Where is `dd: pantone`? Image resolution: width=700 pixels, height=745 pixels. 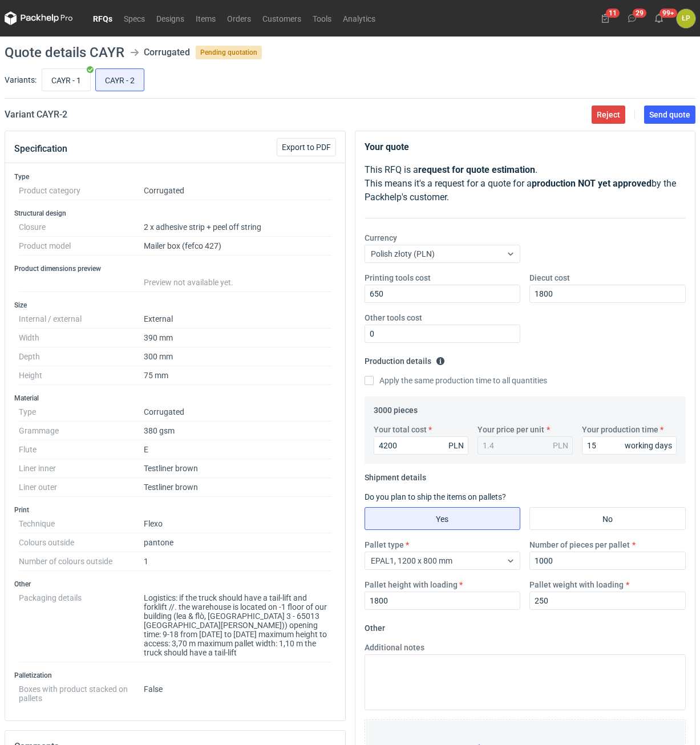
dd: pantone is located at coordinates (237, 542).